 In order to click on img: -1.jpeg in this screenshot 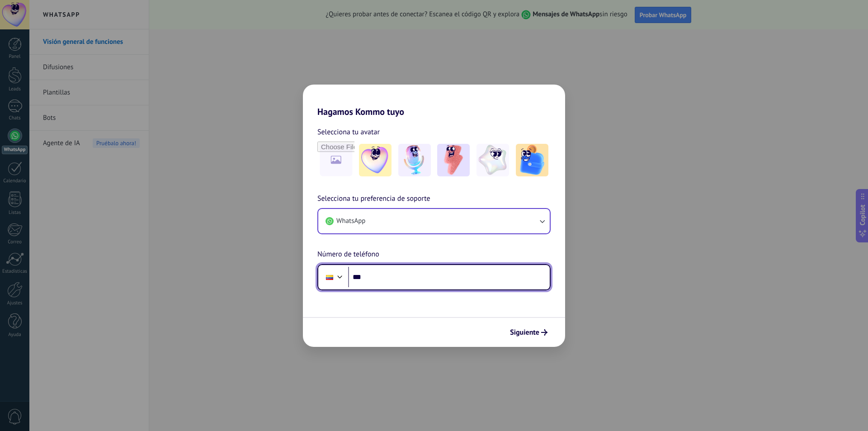, I will do `click(375, 160)`.